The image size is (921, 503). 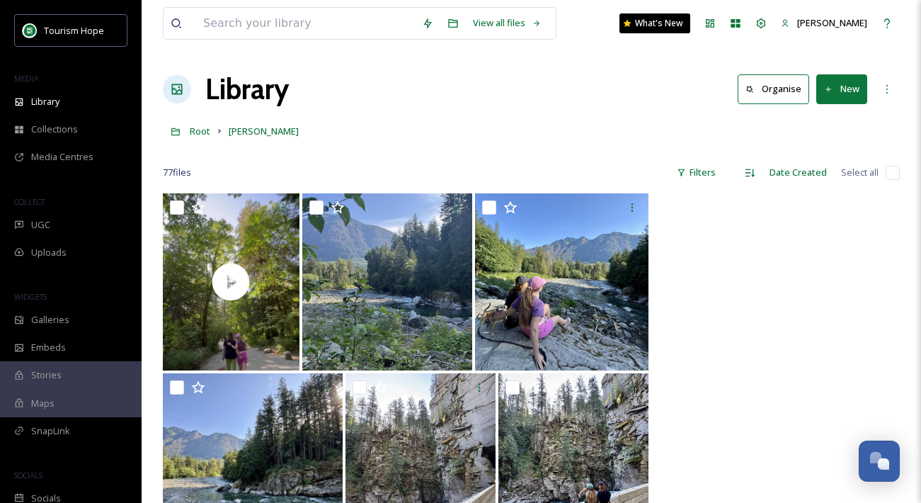 I want to click on img: thumbnail, so click(x=231, y=282).